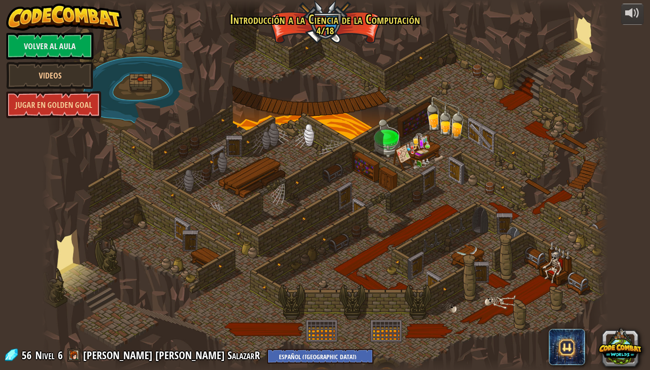 The height and width of the screenshot is (370, 650). Describe the element at coordinates (633, 14) in the screenshot. I see `button: Ajustar el volúmen` at that location.